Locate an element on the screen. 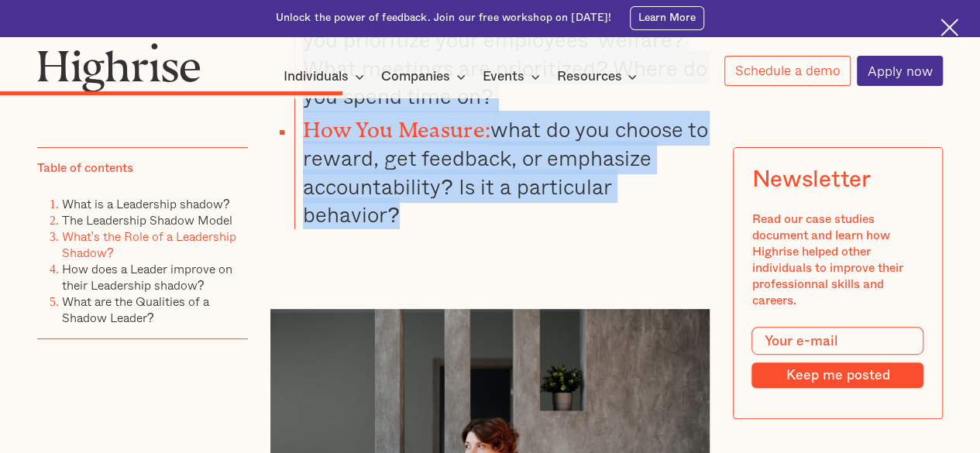  li: what do you choose to reward, get feedback, or emphasize accountability? Is it a particular behav... is located at coordinates (502, 170).